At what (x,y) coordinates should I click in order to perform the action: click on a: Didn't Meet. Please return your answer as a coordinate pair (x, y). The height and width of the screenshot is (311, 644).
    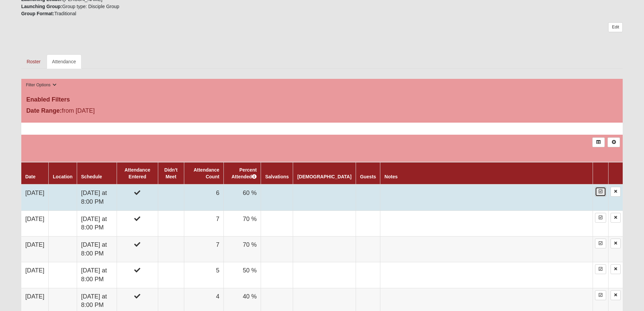
    Looking at the image, I should click on (171, 174).